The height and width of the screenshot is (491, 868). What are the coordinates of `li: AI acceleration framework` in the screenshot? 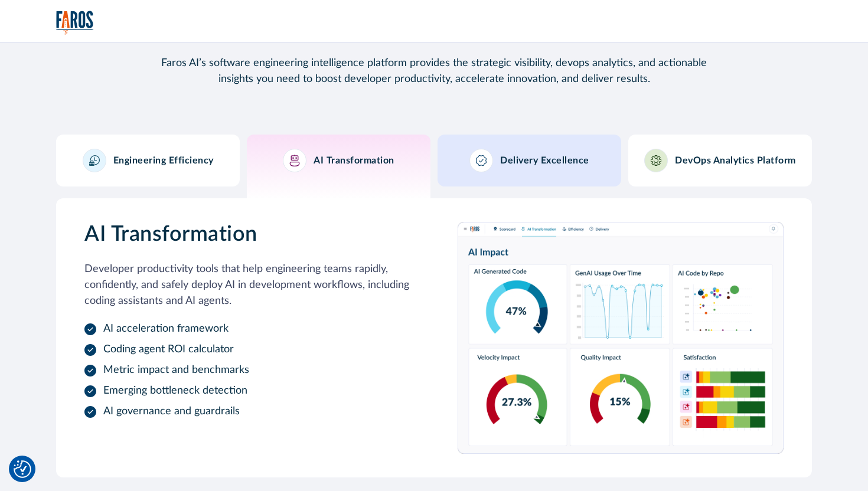 It's located at (247, 329).